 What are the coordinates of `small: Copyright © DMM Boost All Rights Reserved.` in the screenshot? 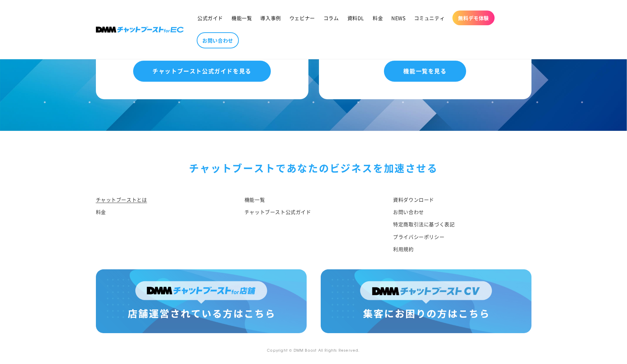 It's located at (313, 350).